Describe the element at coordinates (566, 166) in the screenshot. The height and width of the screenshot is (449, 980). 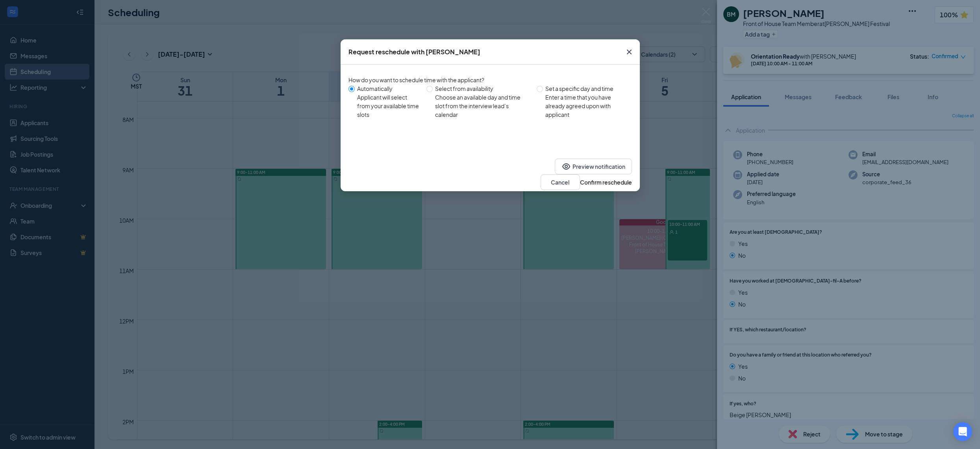
I see `svg: Eye` at that location.